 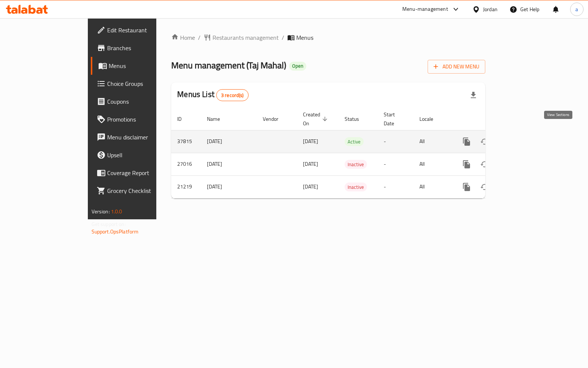 I want to click on div: Total records count, so click(x=232, y=95).